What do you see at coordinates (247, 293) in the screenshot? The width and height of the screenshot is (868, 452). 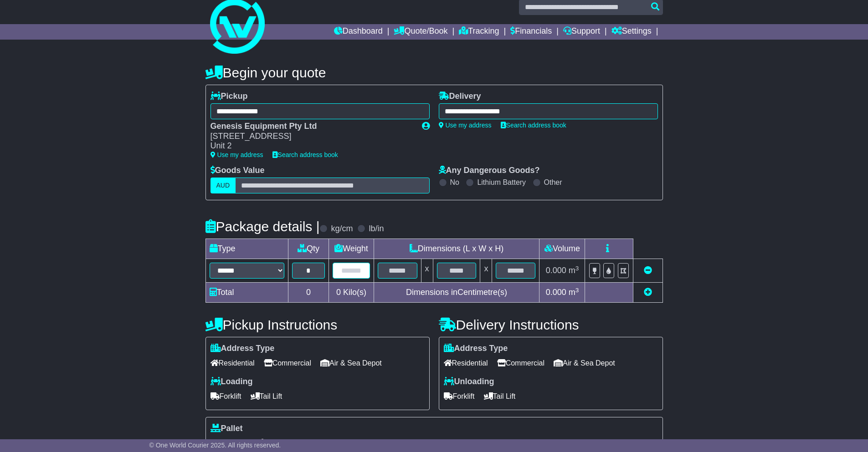 I see `td: Total` at bounding box center [247, 293].